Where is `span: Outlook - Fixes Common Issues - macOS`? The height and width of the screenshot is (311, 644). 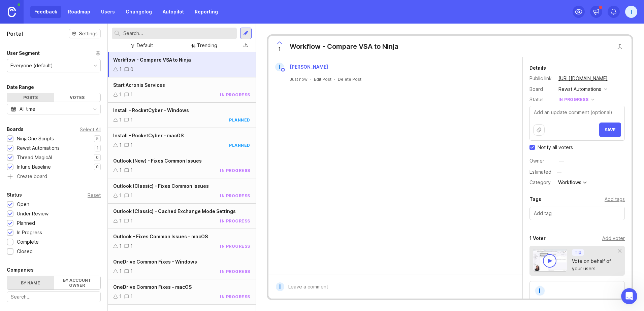 span: Outlook - Fixes Common Issues - macOS is located at coordinates (160, 237).